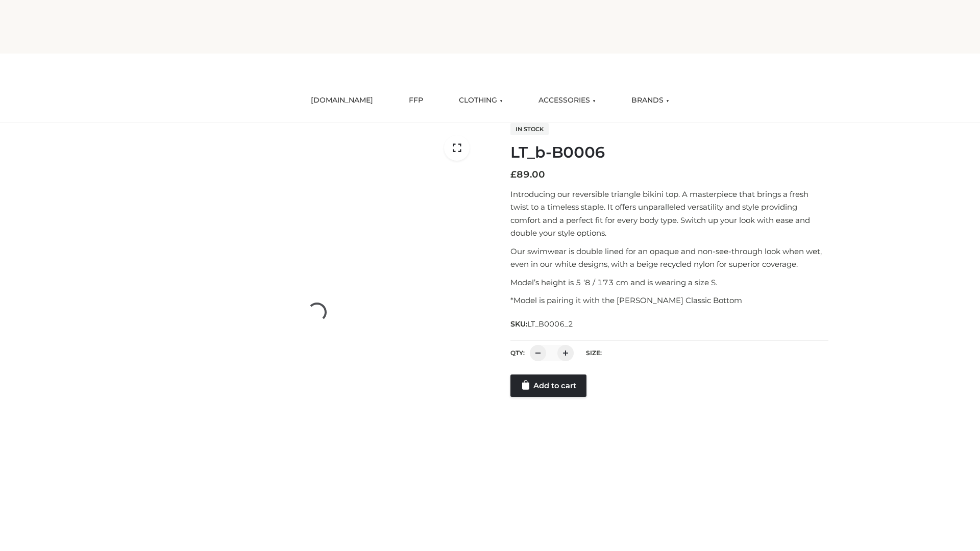 The image size is (980, 551). Describe the element at coordinates (481, 100) in the screenshot. I see `a: CLOTHING` at that location.